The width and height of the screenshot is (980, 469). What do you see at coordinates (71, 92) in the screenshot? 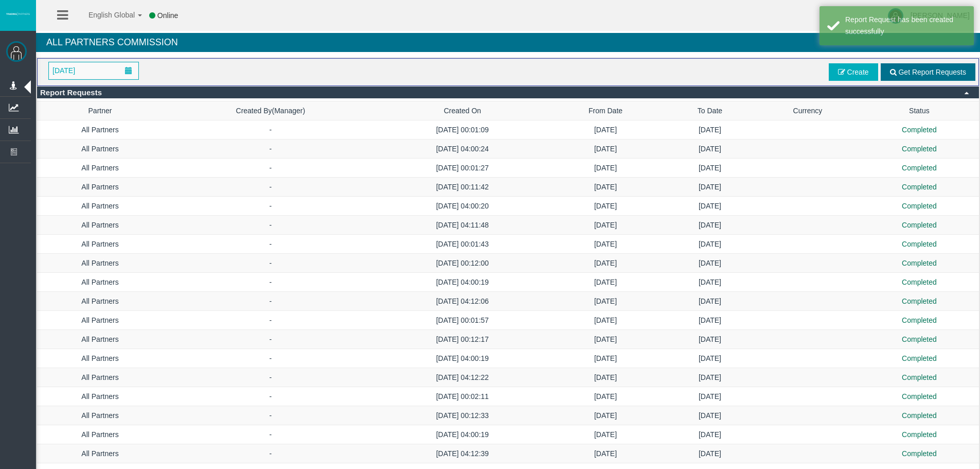
I see `span: Report Requests` at bounding box center [71, 92].